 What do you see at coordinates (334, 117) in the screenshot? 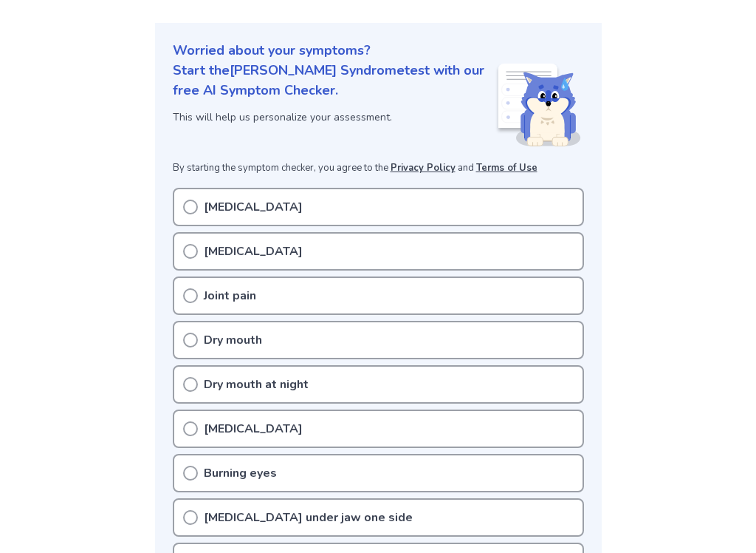
I see `p: This will help us personalize your assessment.` at bounding box center [334, 117].